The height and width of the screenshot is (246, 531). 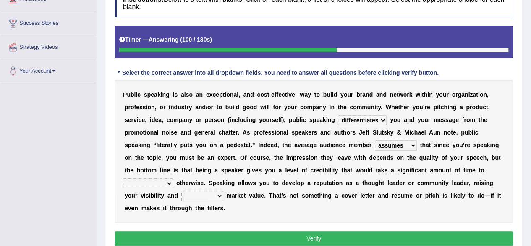 I want to click on b: h, so click(x=425, y=94).